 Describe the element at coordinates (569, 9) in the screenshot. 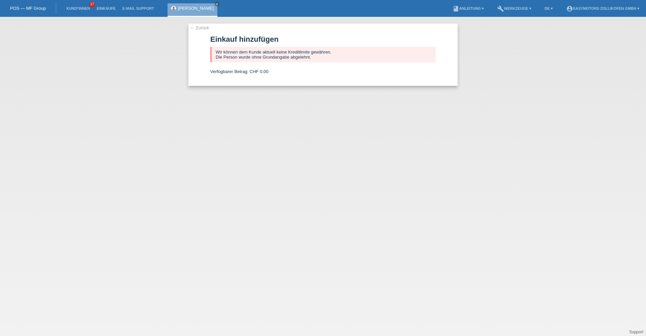

I see `i: account_circle` at that location.